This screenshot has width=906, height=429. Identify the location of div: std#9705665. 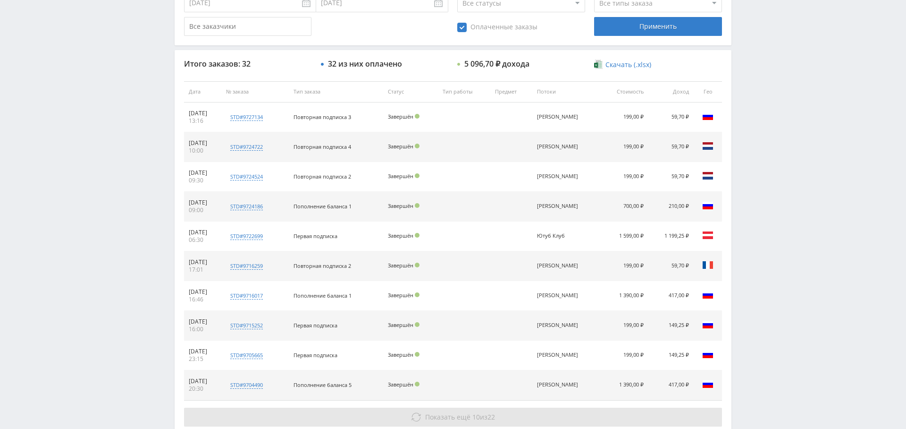
(246, 355).